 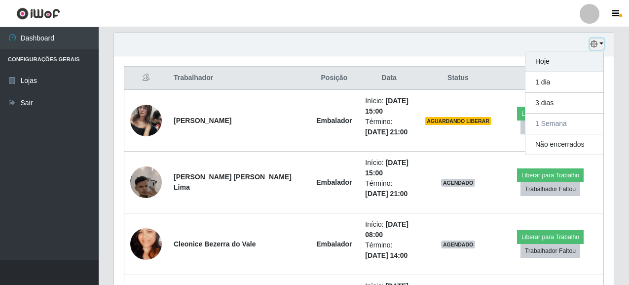 What do you see at coordinates (146, 120) in the screenshot?
I see `img: 1628262185809.jpeg` at bounding box center [146, 120].